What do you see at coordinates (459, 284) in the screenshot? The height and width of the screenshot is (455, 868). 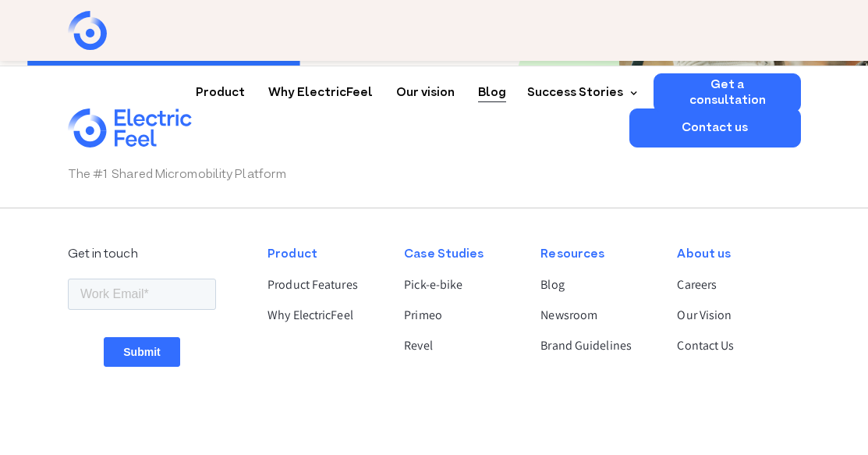 I see `a: Pick-e-bike` at bounding box center [459, 284].